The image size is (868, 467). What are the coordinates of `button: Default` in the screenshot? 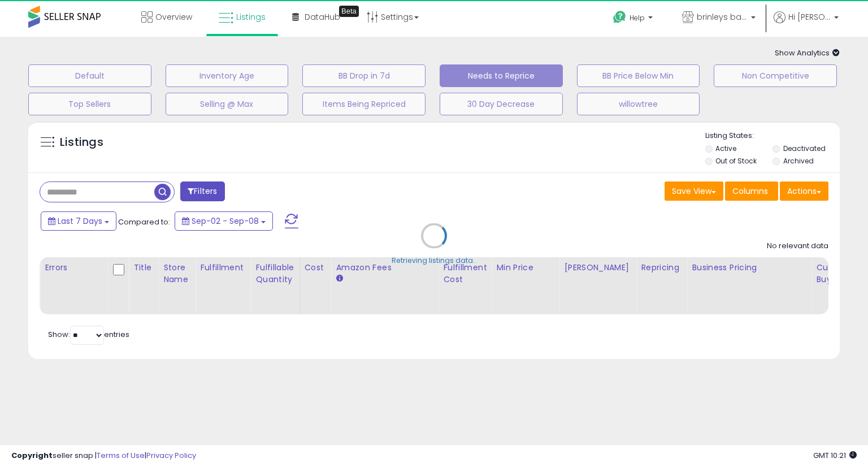 It's located at (90, 76).